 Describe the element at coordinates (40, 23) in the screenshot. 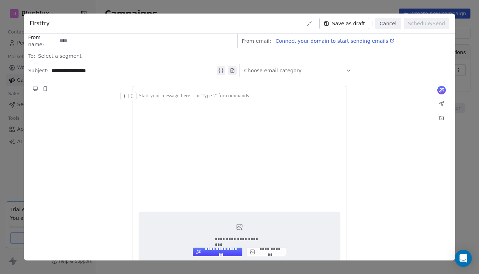

I see `span: Firsttry` at that location.